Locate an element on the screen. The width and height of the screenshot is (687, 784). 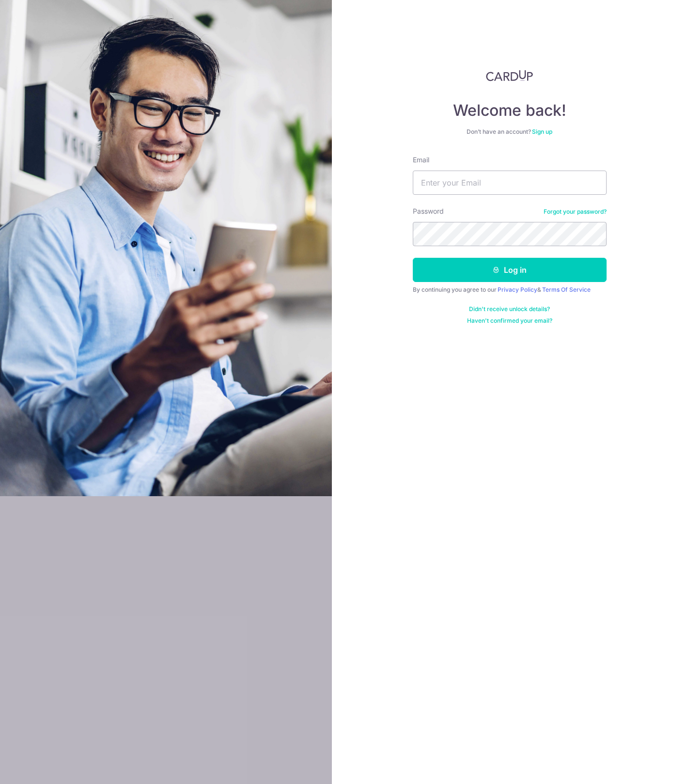
a: Terms Of Service is located at coordinates (566, 289).